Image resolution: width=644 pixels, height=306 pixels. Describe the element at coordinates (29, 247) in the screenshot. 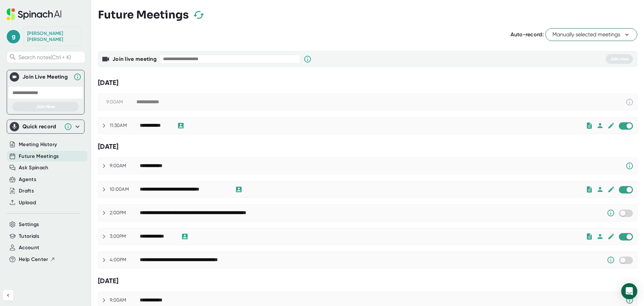

I see `span: Account` at that location.